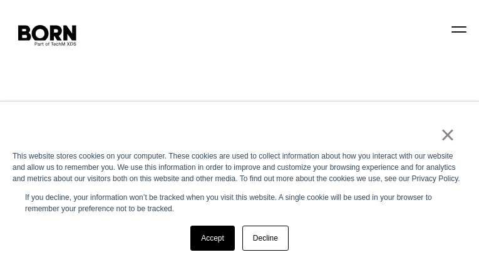 The height and width of the screenshot is (267, 479). Describe the element at coordinates (239, 203) in the screenshot. I see `p: If you decline, your information won’t be tracked when you visit this website. A single cookie wi...` at that location.